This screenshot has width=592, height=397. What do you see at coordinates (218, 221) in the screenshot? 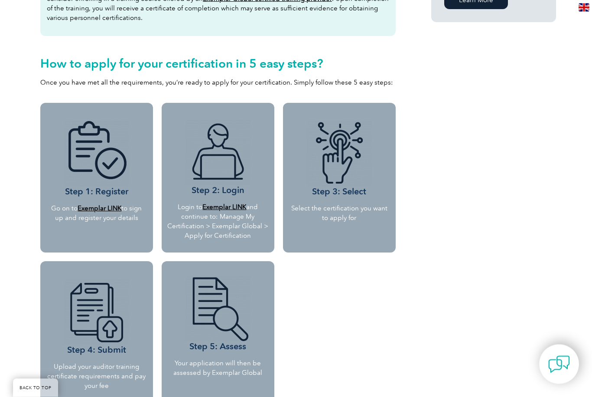
I see `p: Login to and continue to: Manage My Certification > Exemplar Global > Apply for Certification` at bounding box center [218, 221].